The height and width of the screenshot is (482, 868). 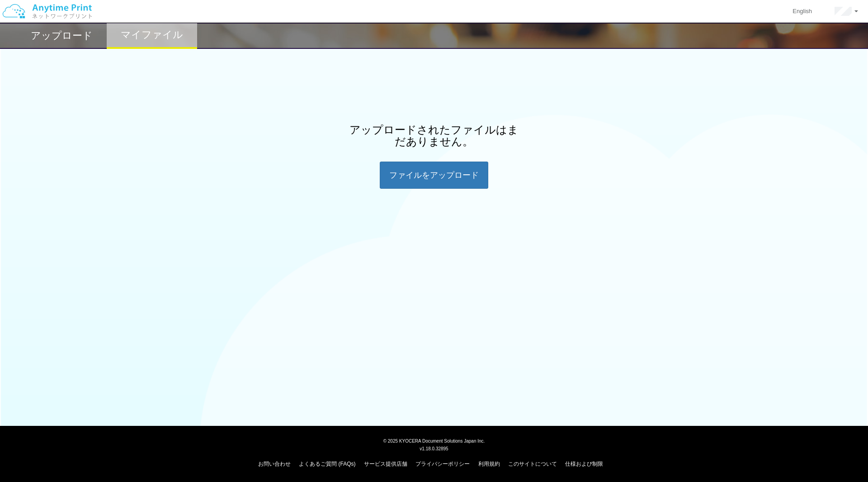 I want to click on a: お問い合わせ, so click(x=275, y=463).